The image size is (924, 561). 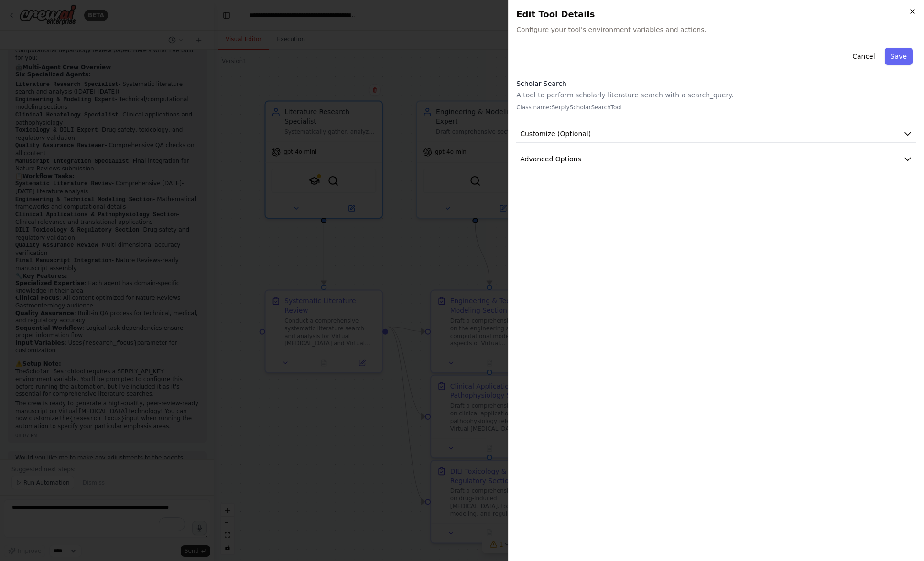 What do you see at coordinates (716, 107) in the screenshot?
I see `p: Class name: SerplyScholarSearchTool` at bounding box center [716, 107].